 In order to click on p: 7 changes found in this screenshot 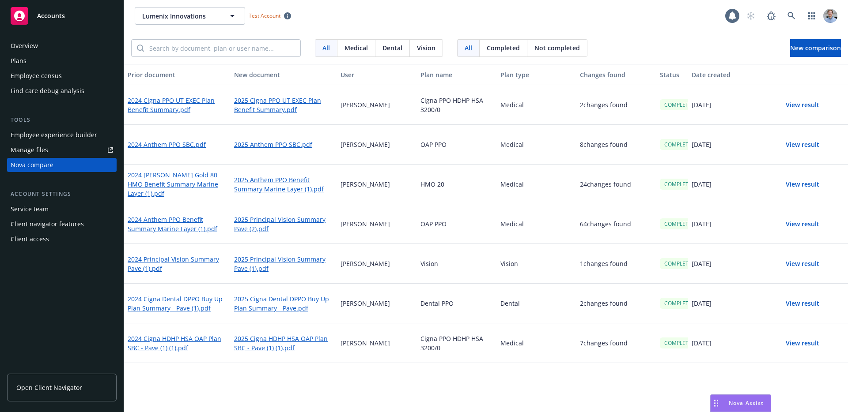, I will do `click(603, 343)`.